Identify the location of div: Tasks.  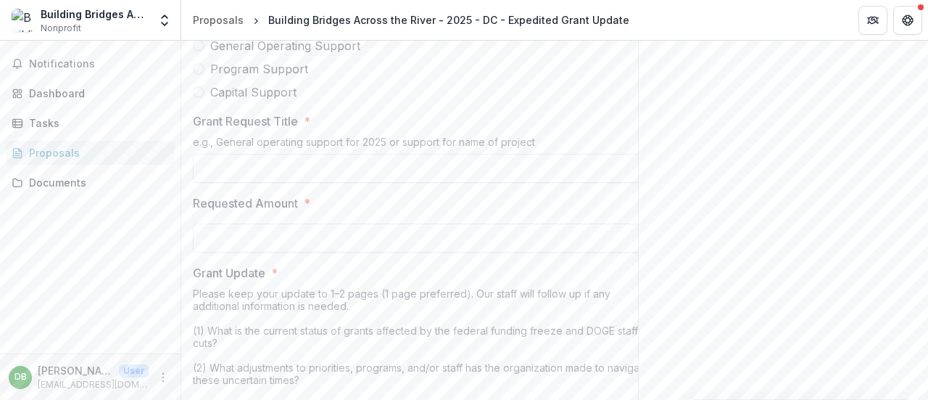
(96, 123).